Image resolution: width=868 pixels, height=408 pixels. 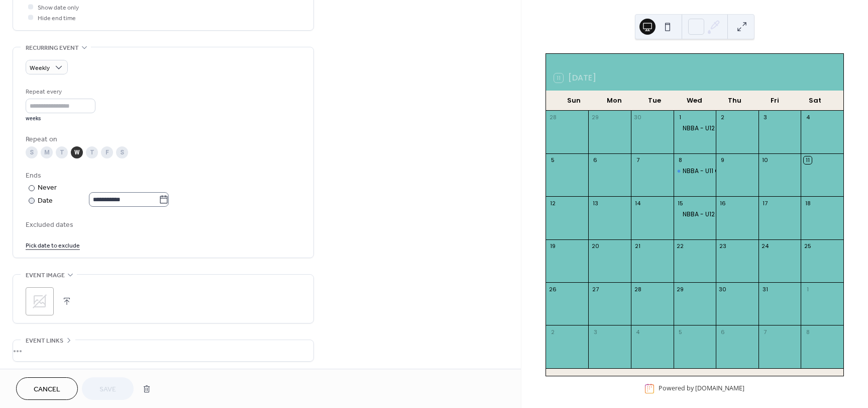 What do you see at coordinates (765, 160) in the screenshot?
I see `div: 10` at bounding box center [765, 160].